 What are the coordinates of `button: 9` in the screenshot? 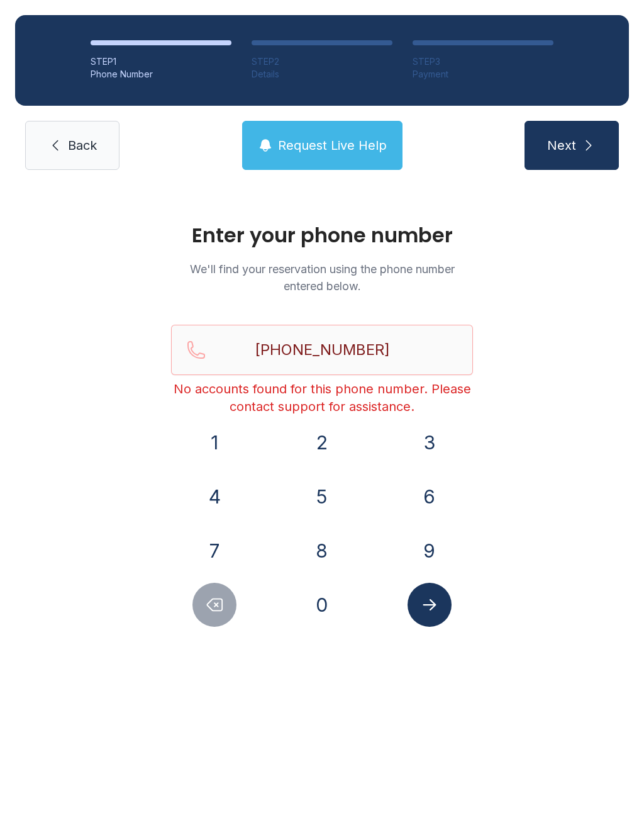 It's located at (430, 551).